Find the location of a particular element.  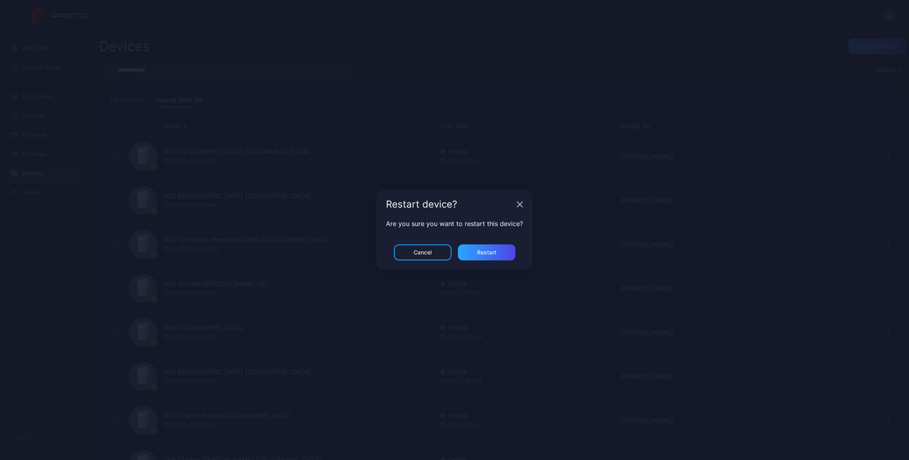

p: Are you sure you want to restart this device? is located at coordinates (454, 223).